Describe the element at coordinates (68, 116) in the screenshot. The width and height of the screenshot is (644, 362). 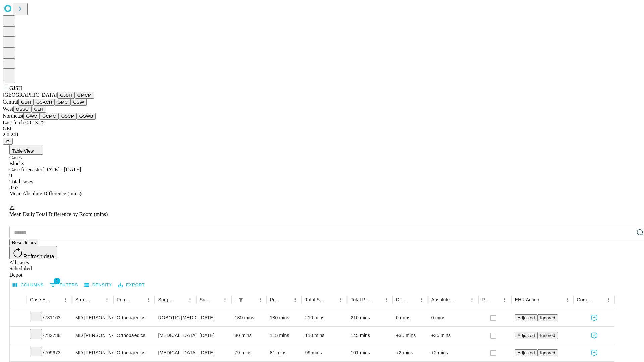
I see `button: OSCP` at that location.